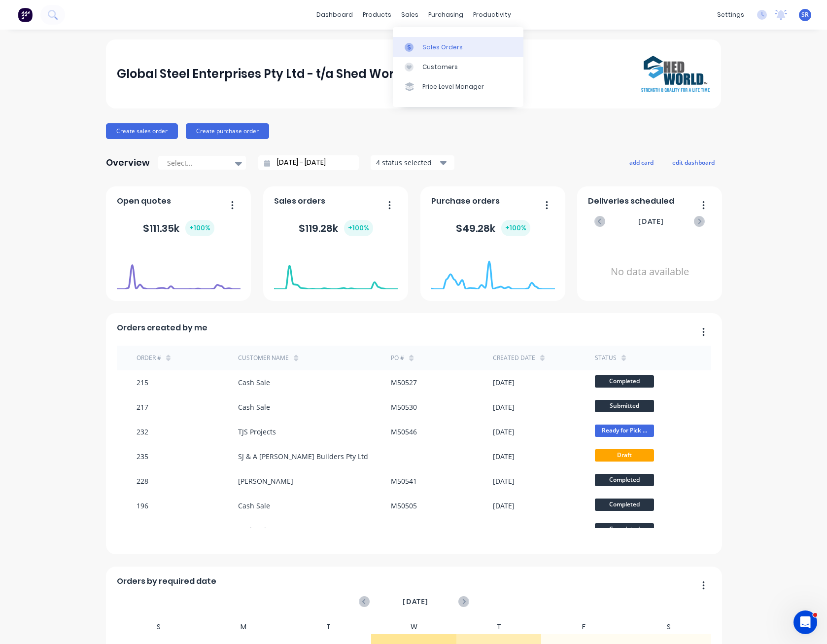  I want to click on a: Sales Orders, so click(458, 46).